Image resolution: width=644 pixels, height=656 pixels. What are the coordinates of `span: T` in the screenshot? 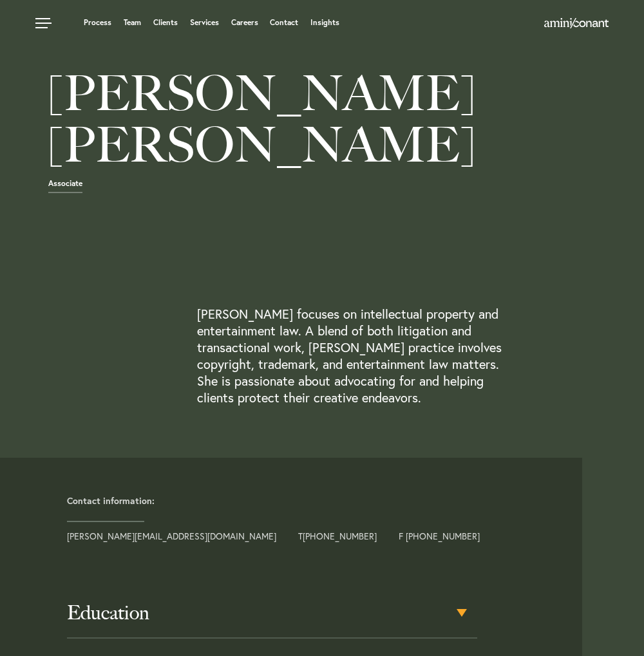 It's located at (338, 537).